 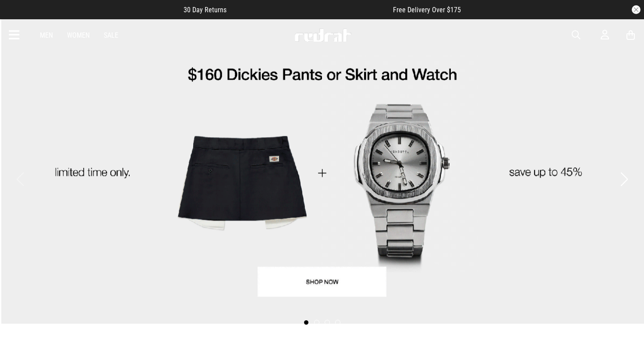 What do you see at coordinates (111, 35) in the screenshot?
I see `a: Sale` at bounding box center [111, 35].